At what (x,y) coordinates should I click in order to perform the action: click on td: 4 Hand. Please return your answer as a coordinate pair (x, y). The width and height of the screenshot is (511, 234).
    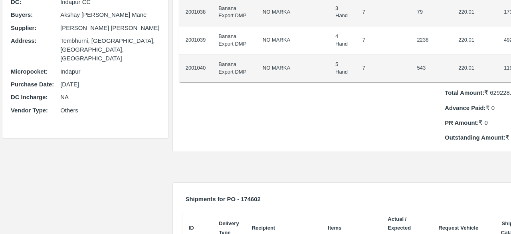
    Looking at the image, I should click on (343, 40).